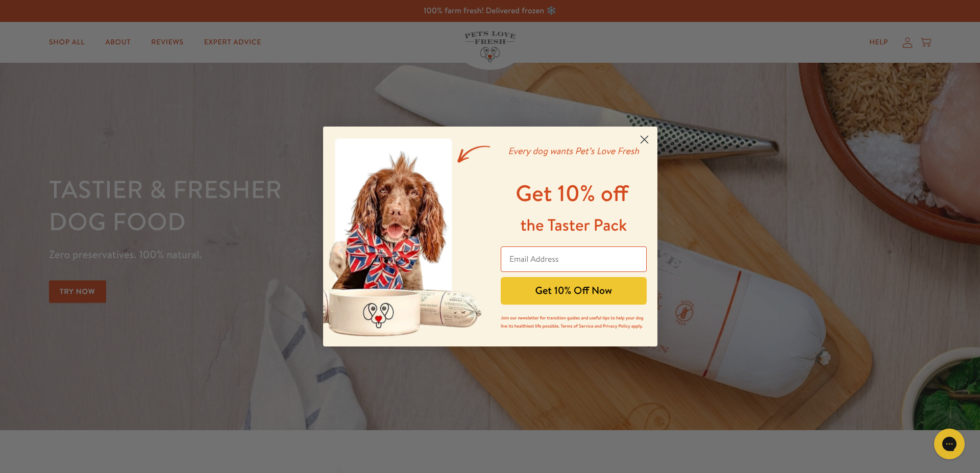 The image size is (980, 473). Describe the element at coordinates (407, 236) in the screenshot. I see `img: a400ef88-77f9-4908-94a9-4c138221a682.jpeg` at that location.